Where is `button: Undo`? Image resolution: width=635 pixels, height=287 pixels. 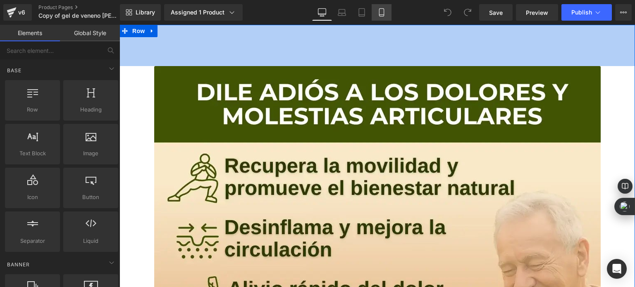 button: Undo is located at coordinates (447, 12).